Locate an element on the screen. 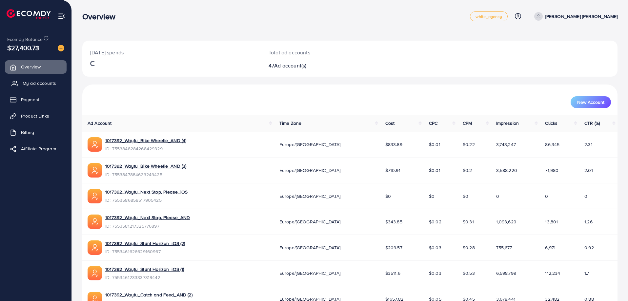  span: 3,588,220 is located at coordinates (507, 171).